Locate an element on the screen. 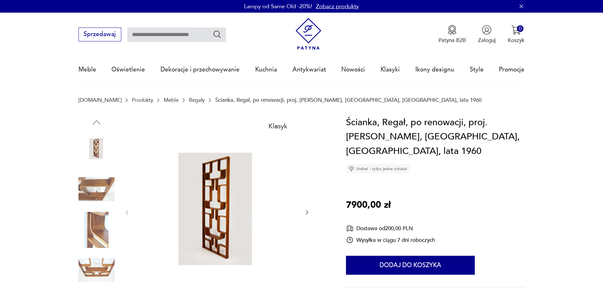 Image resolution: width=603 pixels, height=288 pixels. img: Ikona koszyka is located at coordinates (516, 30).